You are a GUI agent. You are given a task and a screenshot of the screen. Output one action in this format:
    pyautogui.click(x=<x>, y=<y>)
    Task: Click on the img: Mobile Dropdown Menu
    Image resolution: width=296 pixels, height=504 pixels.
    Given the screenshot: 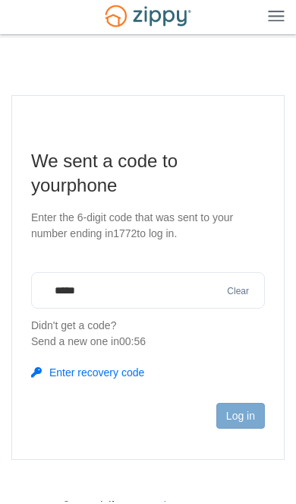 What is the action you would take?
    pyautogui.click(x=277, y=17)
    